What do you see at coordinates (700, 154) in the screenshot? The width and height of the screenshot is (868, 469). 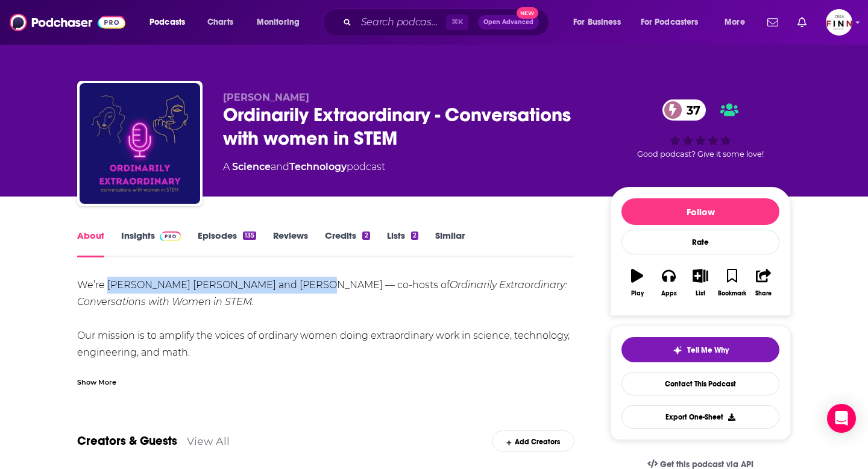 I see `span: Good podcast? Give it some love!` at bounding box center [700, 154].